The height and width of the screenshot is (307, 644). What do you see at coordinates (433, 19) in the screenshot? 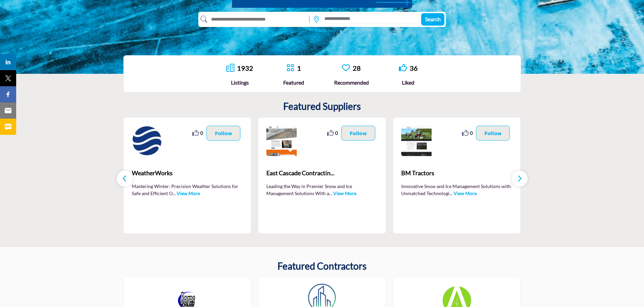
I see `button: Search` at bounding box center [433, 19].